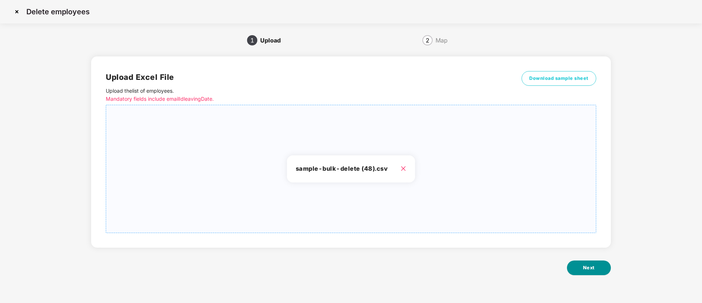 The height and width of the screenshot is (303, 702). Describe the element at coordinates (559, 78) in the screenshot. I see `button: Download sample sheet` at that location.